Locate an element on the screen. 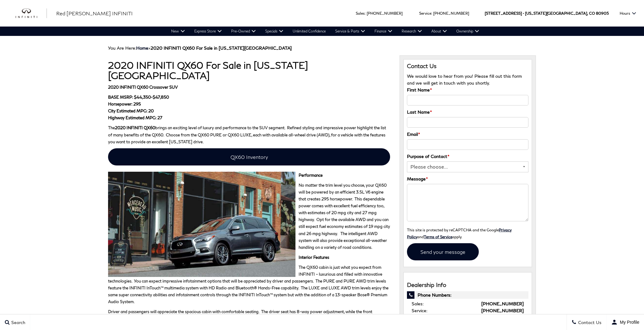  h3: Contact Us is located at coordinates (467, 66).